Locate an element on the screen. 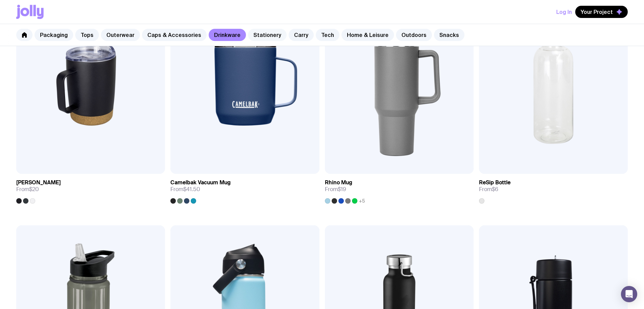  a: Home & Leisure is located at coordinates (368, 35).